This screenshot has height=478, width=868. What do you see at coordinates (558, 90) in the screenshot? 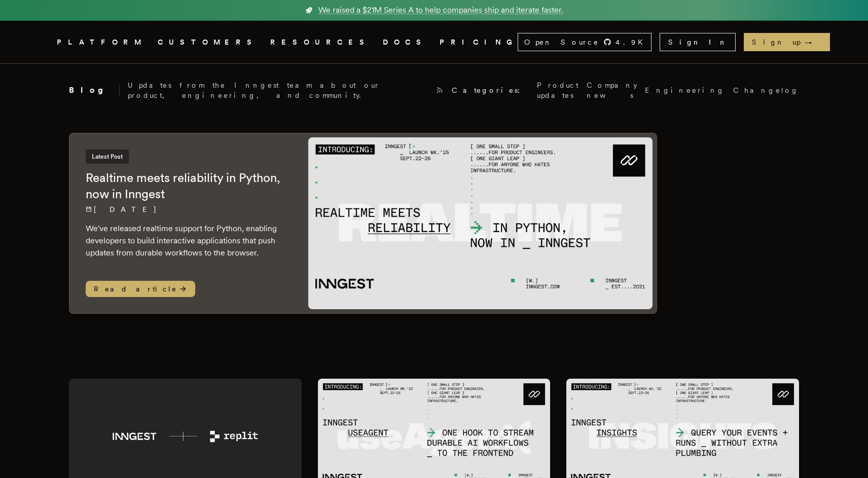
I see `a: Product updates` at bounding box center [558, 90].